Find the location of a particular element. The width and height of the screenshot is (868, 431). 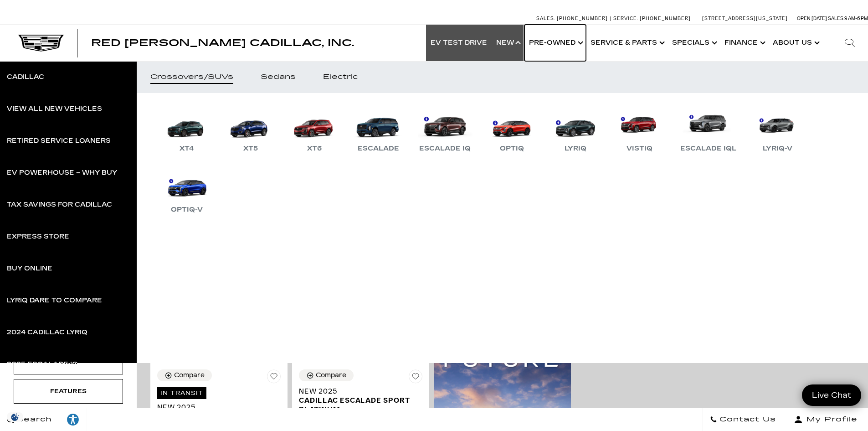

div: FeaturesFeatures is located at coordinates (69, 391).